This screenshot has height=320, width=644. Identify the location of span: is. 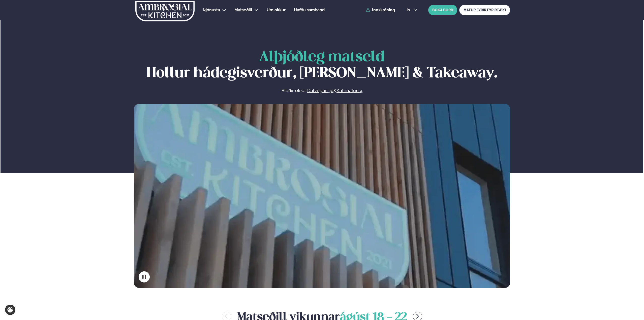
(409, 10).